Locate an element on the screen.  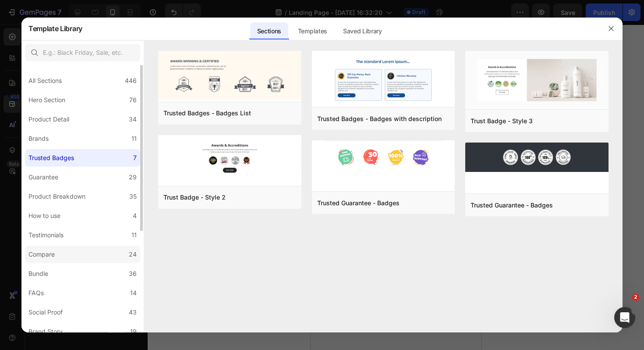
div: Sections is located at coordinates (269, 31).